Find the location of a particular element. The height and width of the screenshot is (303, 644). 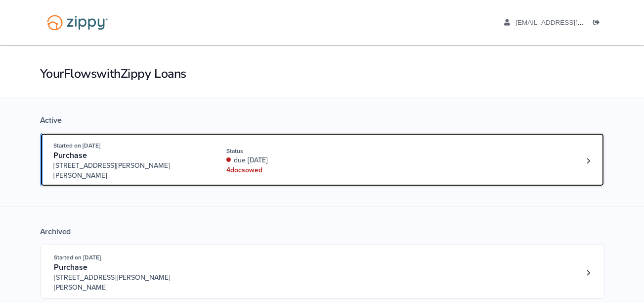

a: Open loan 3844698 is located at coordinates (322, 271).